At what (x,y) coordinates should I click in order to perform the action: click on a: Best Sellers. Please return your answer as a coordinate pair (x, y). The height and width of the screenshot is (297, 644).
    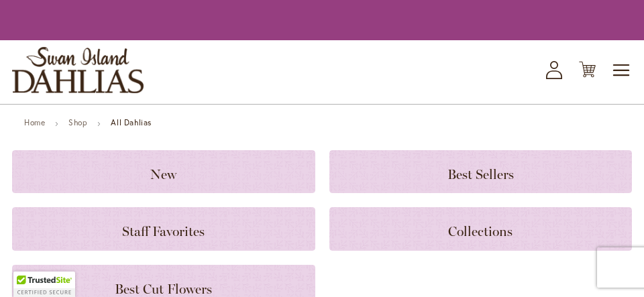
    Looking at the image, I should click on (481, 172).